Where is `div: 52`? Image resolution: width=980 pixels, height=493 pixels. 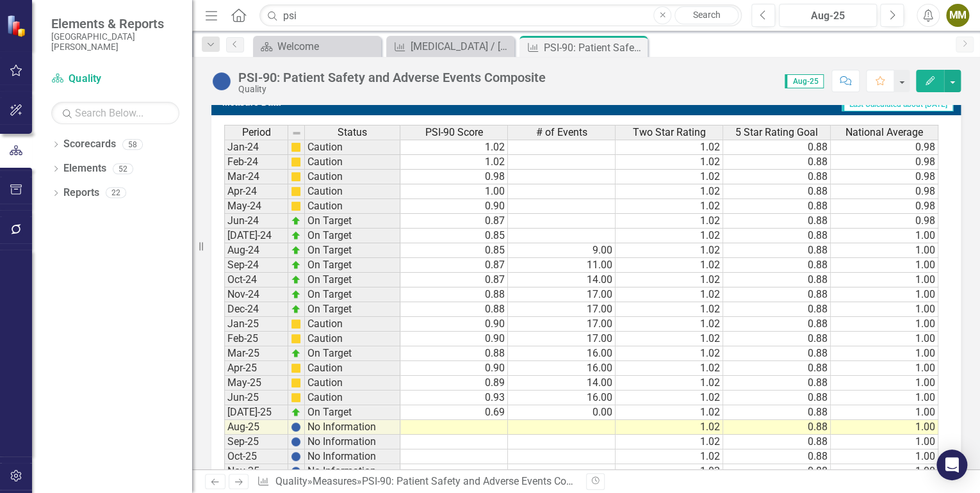 div: 52 is located at coordinates (123, 169).